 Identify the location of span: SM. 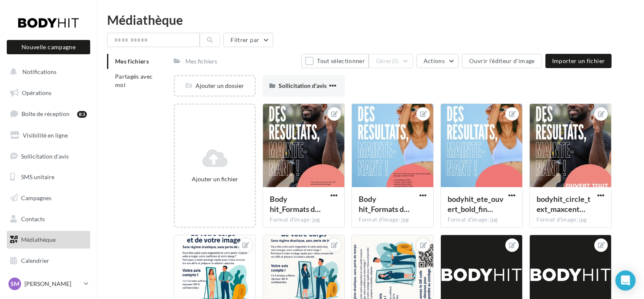
(15, 284).